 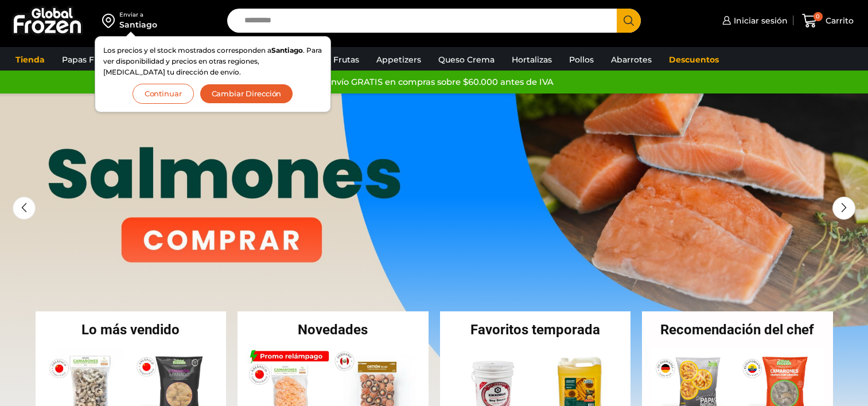 I want to click on span: Carrito, so click(x=838, y=20).